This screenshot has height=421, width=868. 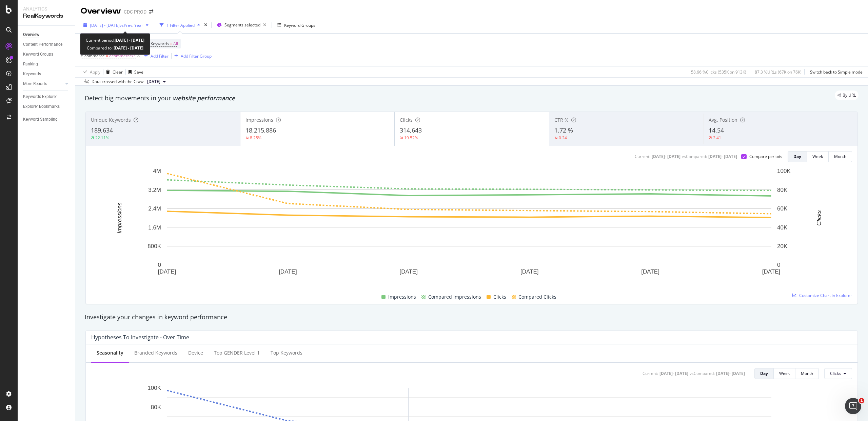 I want to click on div: 58.66 % Clicks ( 535K on 913K ), so click(x=719, y=72).